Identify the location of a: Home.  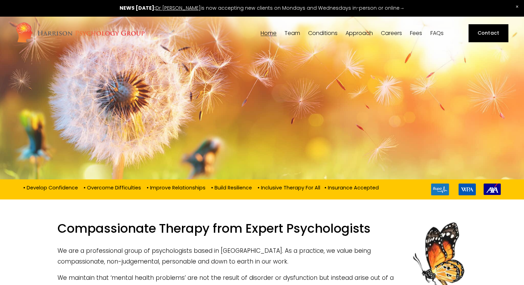
(269, 33).